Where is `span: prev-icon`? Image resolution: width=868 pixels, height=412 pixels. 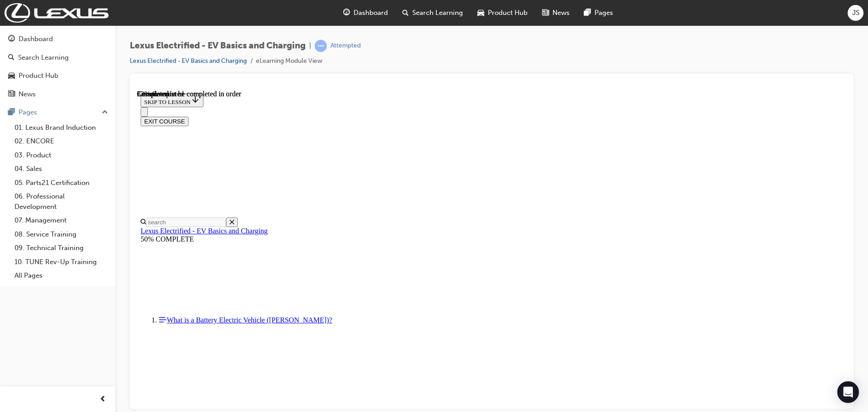
span: prev-icon is located at coordinates (103, 399).